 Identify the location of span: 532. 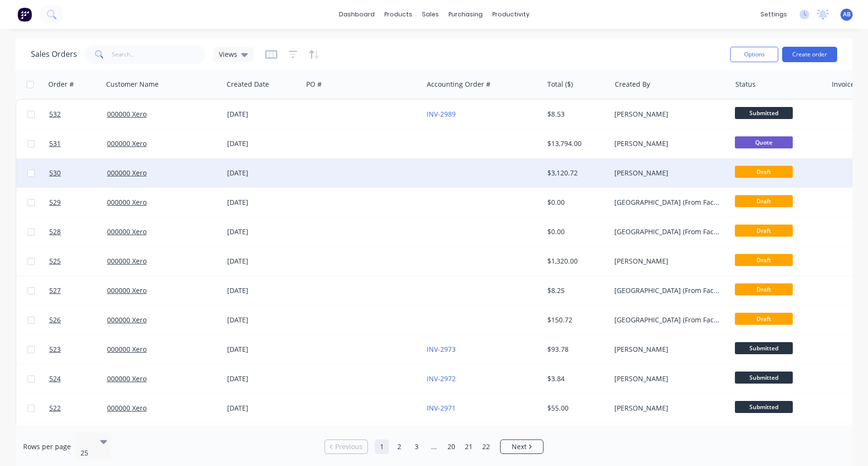
(55, 115).